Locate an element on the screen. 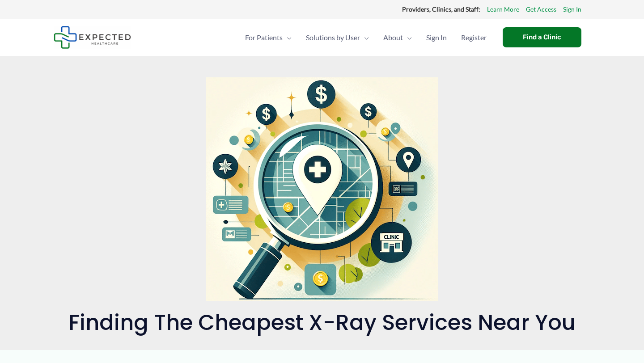 The width and height of the screenshot is (644, 363). span: For Patients is located at coordinates (264, 38).